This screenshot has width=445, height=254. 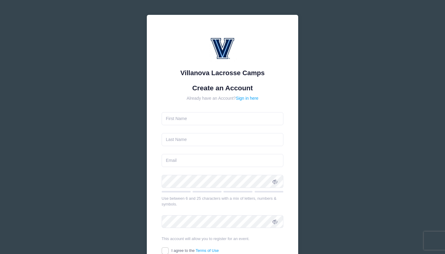 I want to click on span: I agree to the, so click(x=195, y=250).